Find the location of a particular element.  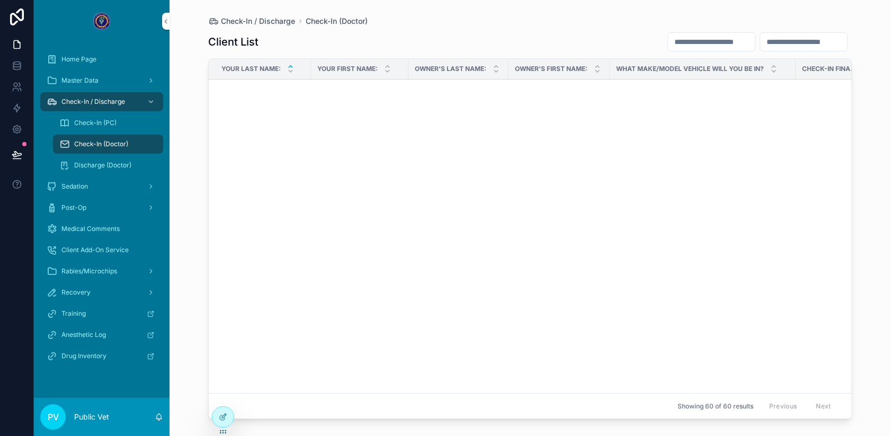

div: scrollable content is located at coordinates (102, 211).